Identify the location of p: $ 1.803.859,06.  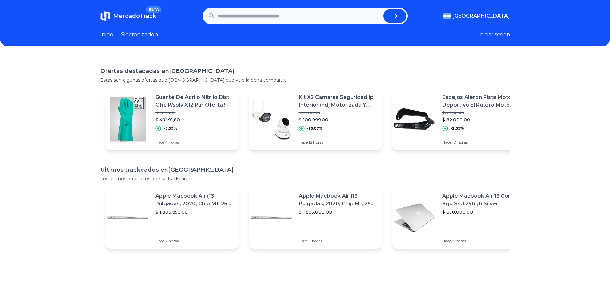
(194, 212).